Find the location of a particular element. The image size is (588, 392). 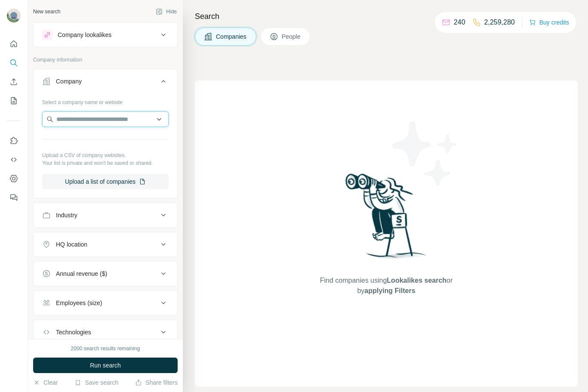

img: Avatar is located at coordinates (14, 15).